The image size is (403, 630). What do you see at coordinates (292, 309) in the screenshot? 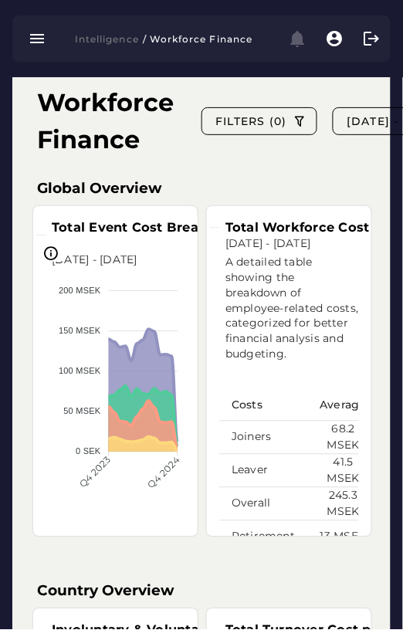
I see `div: A detailed table showing the breakdown of employee-related costs, categorized for better financia...` at bounding box center [292, 309].